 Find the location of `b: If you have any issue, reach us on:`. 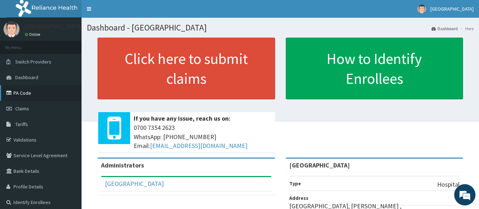

b: If you have any issue, reach us on: is located at coordinates (182, 118).